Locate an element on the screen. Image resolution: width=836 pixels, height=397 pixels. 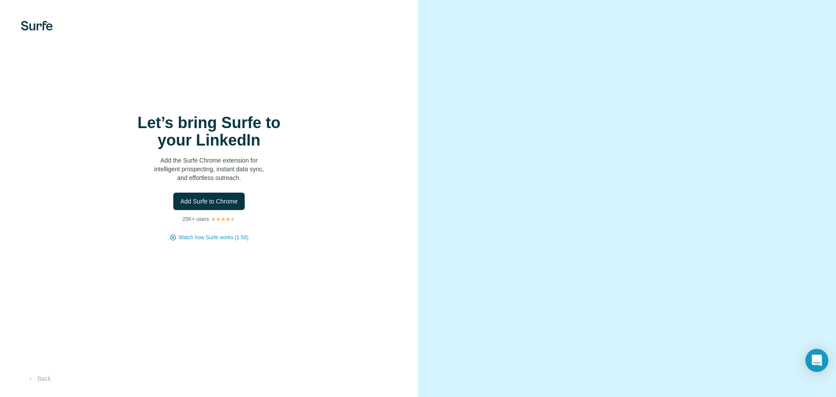
button: Add Surfe to Chrome is located at coordinates (209, 201).